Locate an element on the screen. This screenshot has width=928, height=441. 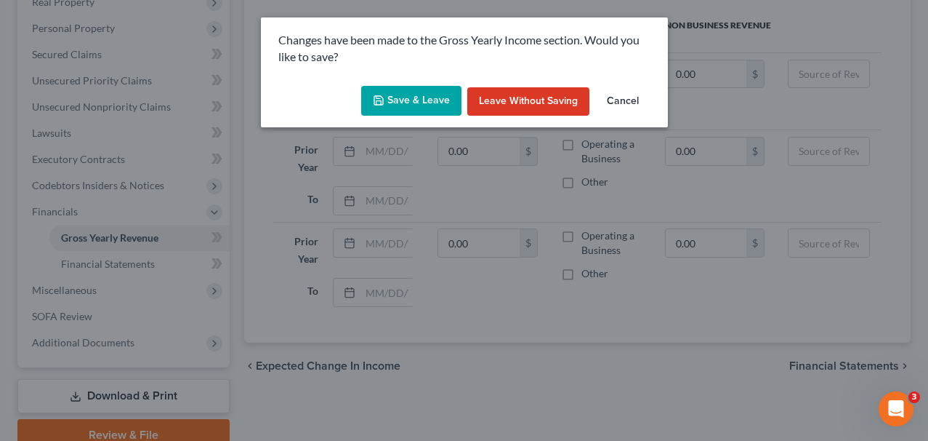
span: 3 is located at coordinates (915, 397).